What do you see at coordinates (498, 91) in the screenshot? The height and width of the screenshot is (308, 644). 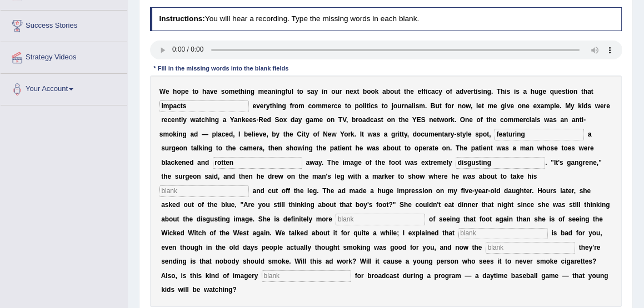 I see `b: T` at bounding box center [498, 91].